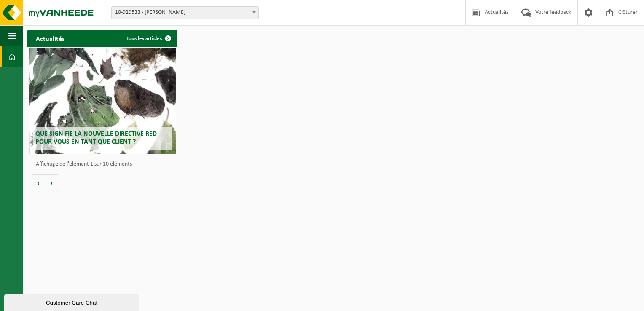  I want to click on button: Vorige, so click(38, 183).